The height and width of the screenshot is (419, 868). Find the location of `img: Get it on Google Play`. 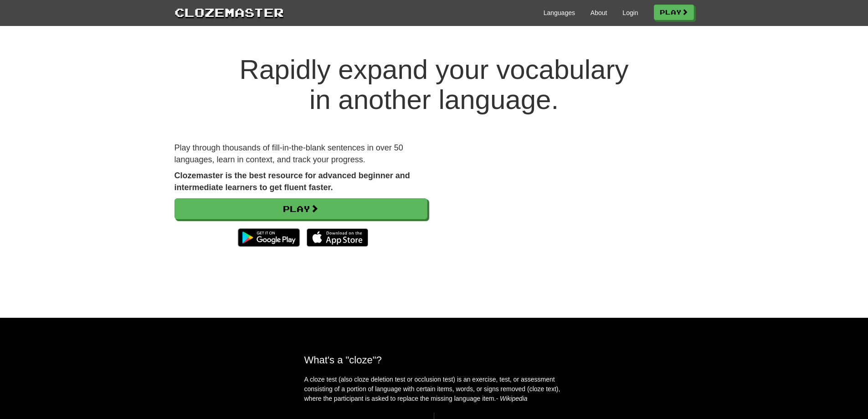

img: Get it on Google Play is located at coordinates (269, 238).